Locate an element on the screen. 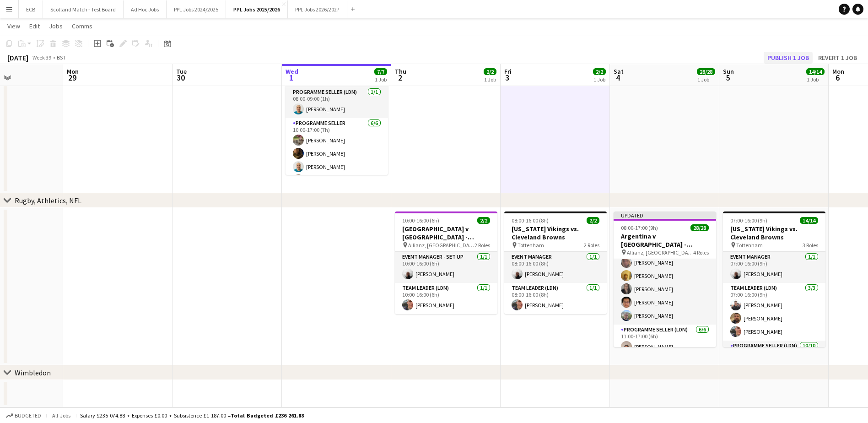  span: 08:00-17:00 (9h) is located at coordinates (639, 227).